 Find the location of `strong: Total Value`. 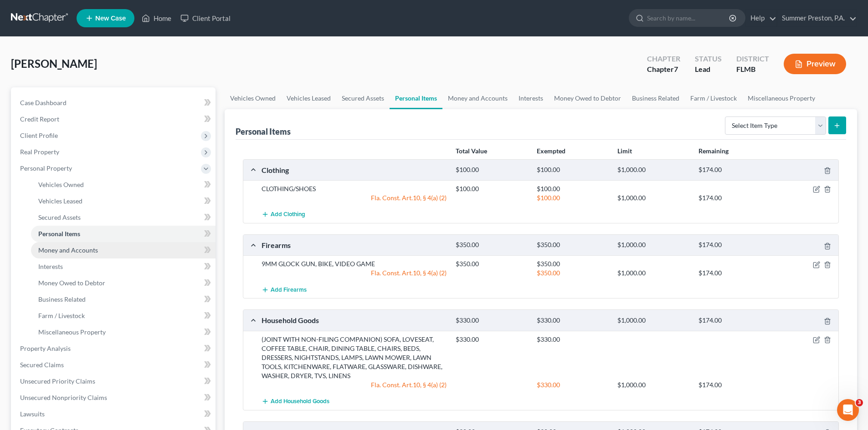

strong: Total Value is located at coordinates (471, 151).